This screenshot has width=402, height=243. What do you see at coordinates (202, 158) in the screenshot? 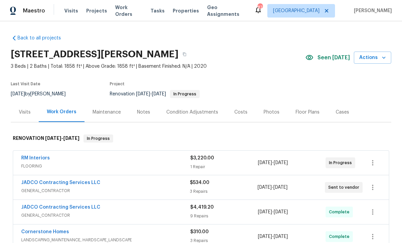
I see `span: $3,220.00` at bounding box center [202, 158].